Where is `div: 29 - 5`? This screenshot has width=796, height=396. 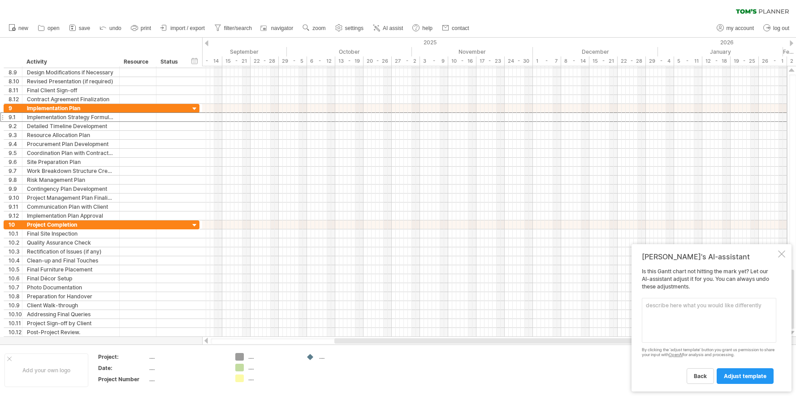
div: 29 - 5 is located at coordinates (293, 61).